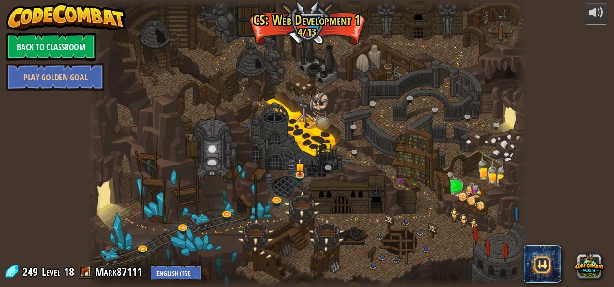 This screenshot has height=287, width=614. Describe the element at coordinates (66, 17) in the screenshot. I see `img: CodeCombat - Learn how to code by playing a game` at that location.